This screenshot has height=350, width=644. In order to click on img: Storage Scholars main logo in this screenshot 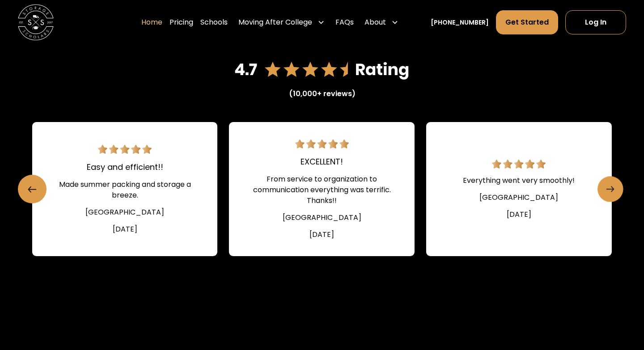, I will do `click(36, 22)`.